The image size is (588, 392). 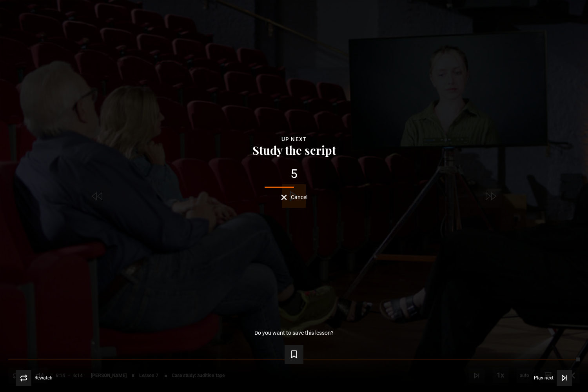 I want to click on button: Play next, so click(x=553, y=378).